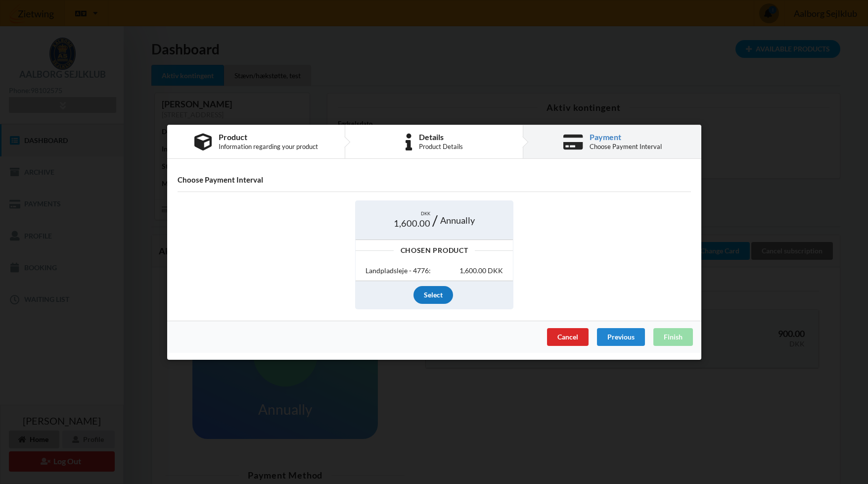 This screenshot has height=484, width=868. I want to click on div: Annually, so click(457, 220).